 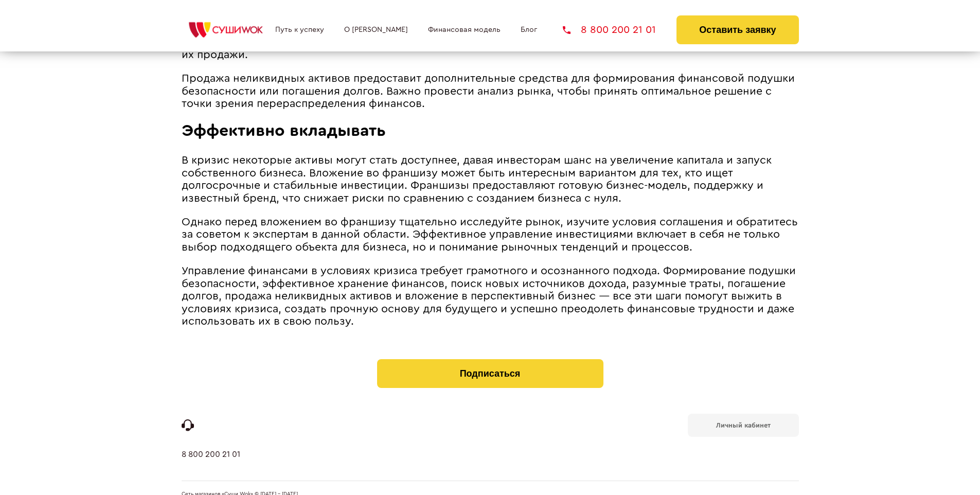 What do you see at coordinates (490, 235) in the screenshot?
I see `span: Однако перед вложением во франшизу тщательно исследуйте рынок, изучите условия соглашения и обрат...` at bounding box center [490, 235].